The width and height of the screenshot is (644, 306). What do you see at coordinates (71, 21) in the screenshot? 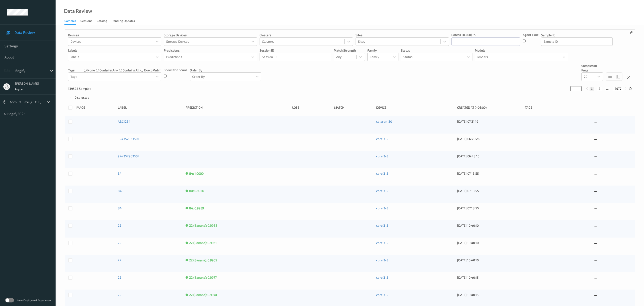
I see `div: Samples` at bounding box center [71, 21].